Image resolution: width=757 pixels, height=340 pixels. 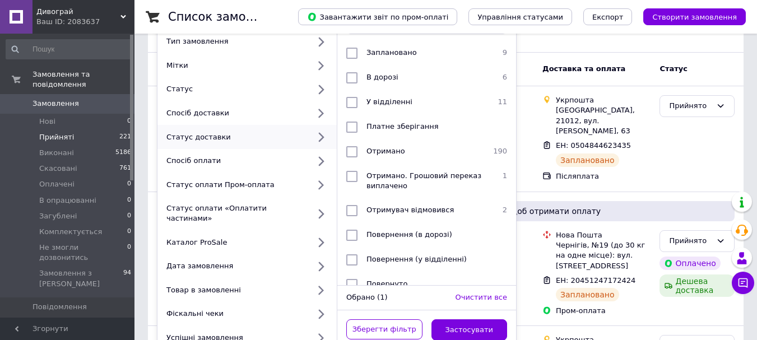 I want to click on div: Статус оплати «Оплатити частинами», so click(x=235, y=214).